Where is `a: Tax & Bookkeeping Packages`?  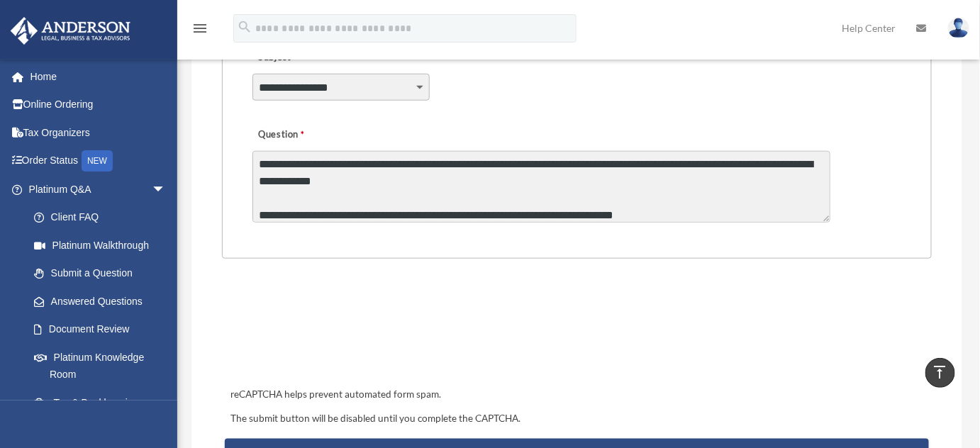
a: Tax & Bookkeeping Packages is located at coordinates (103, 411).